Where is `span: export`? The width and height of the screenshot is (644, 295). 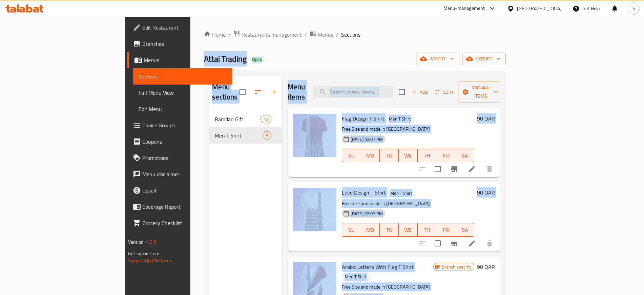
span: export is located at coordinates (484, 59).